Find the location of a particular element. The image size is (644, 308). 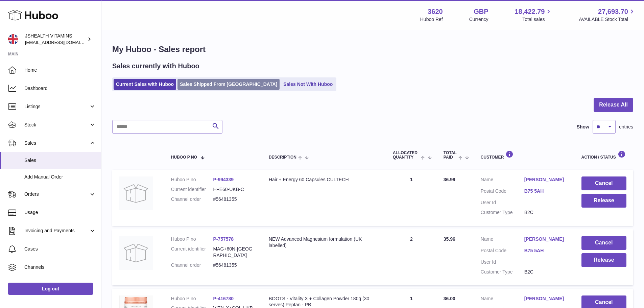

a: P-757578 is located at coordinates (223, 239).